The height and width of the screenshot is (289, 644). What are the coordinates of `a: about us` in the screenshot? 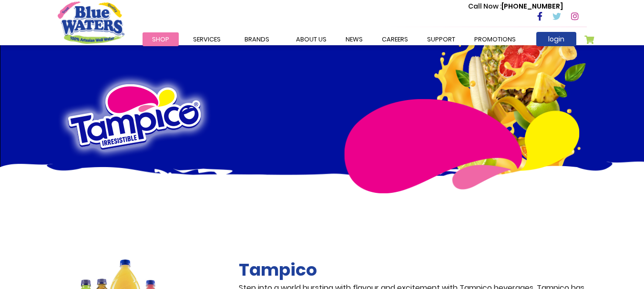 It's located at (311, 39).